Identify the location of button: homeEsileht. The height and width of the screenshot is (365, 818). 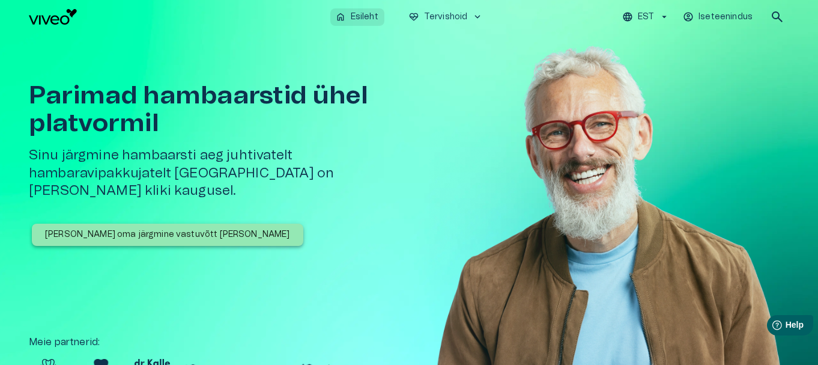
(357, 17).